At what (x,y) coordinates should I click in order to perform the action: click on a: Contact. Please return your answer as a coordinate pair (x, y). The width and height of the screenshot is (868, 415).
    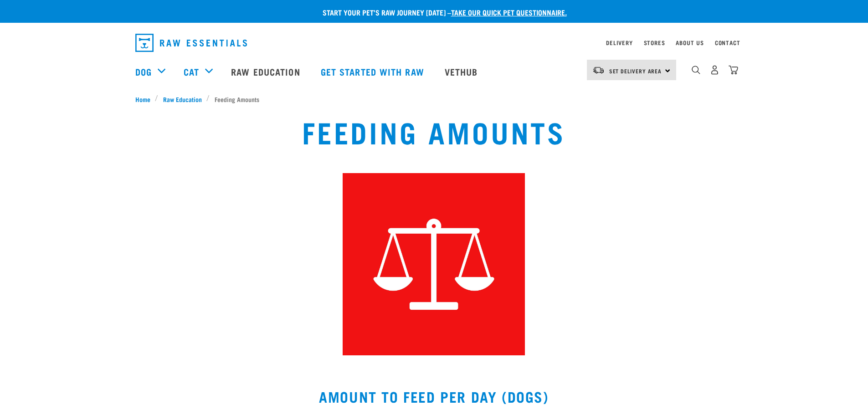
    Looking at the image, I should click on (728, 42).